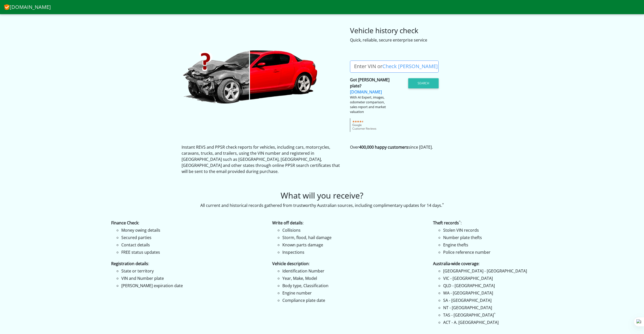 Image resolution: width=644 pixels, height=334 pixels. What do you see at coordinates (446, 223) in the screenshot?
I see `strong: Theft records` at bounding box center [446, 223].